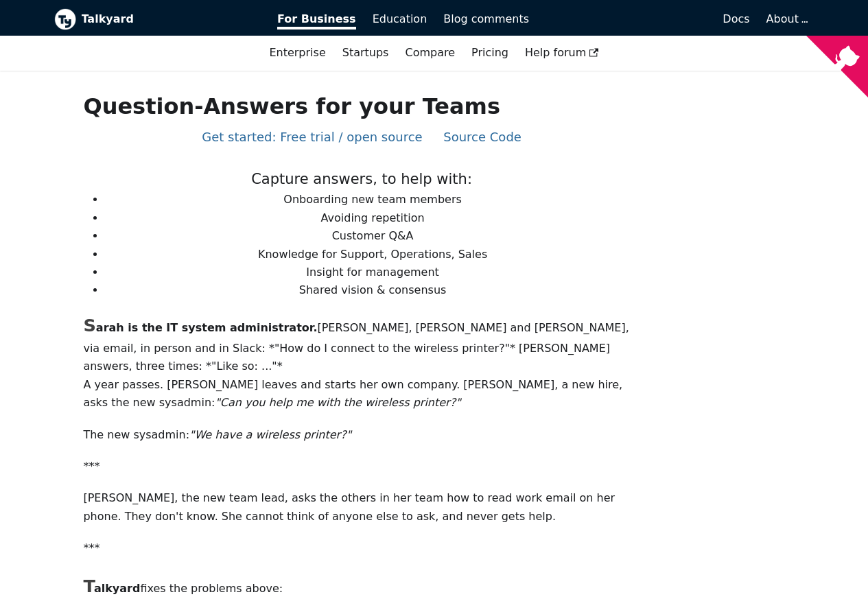 The height and width of the screenshot is (599, 868). What do you see at coordinates (311, 136) in the screenshot?
I see `a: Get started: Free trial / open source` at bounding box center [311, 136].